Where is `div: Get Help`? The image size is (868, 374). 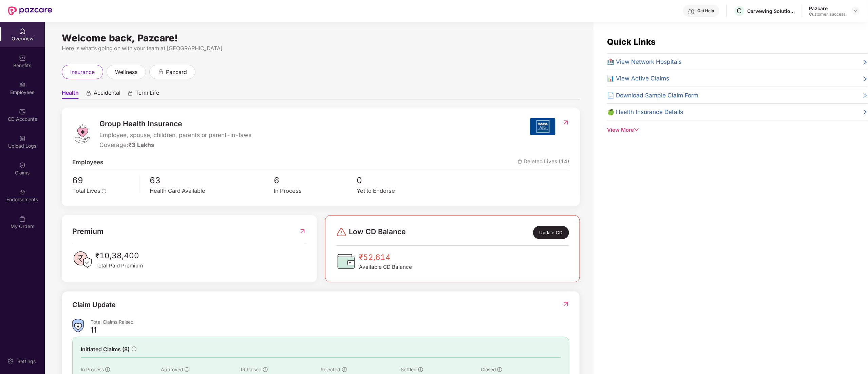 div: Get Help is located at coordinates (706, 11).